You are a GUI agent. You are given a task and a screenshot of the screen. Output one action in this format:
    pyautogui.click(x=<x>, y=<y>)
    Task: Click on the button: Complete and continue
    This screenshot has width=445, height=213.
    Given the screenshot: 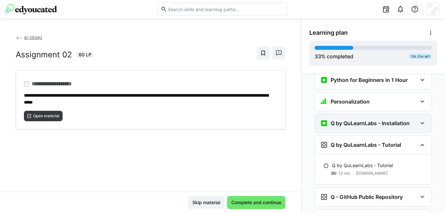 What is the action you would take?
    pyautogui.click(x=256, y=203)
    